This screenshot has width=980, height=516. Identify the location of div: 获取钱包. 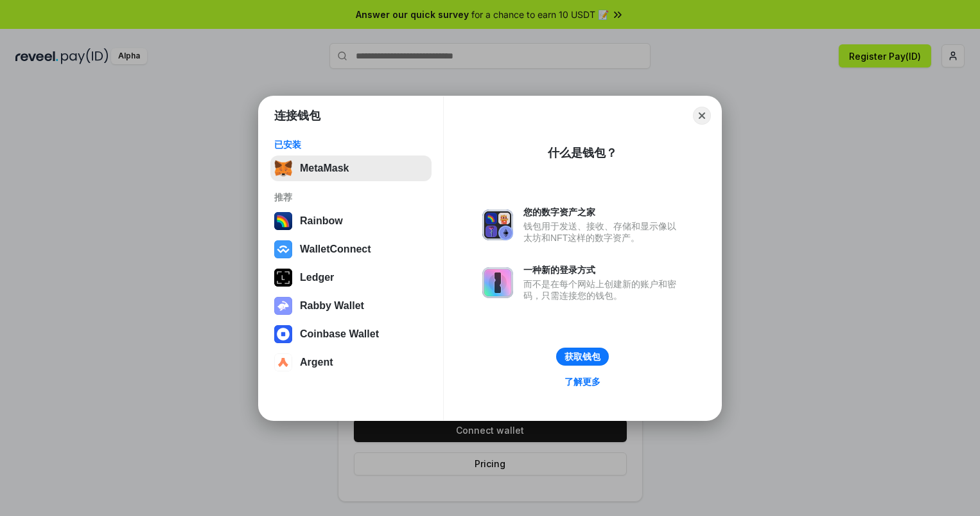
(582, 357).